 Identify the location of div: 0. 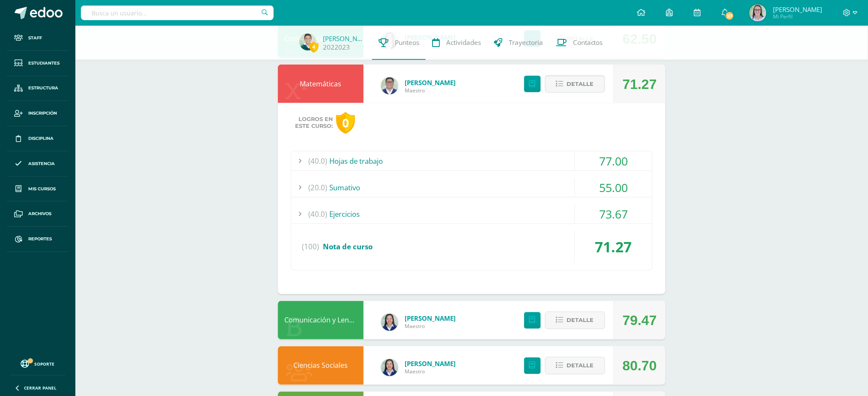
(346, 123).